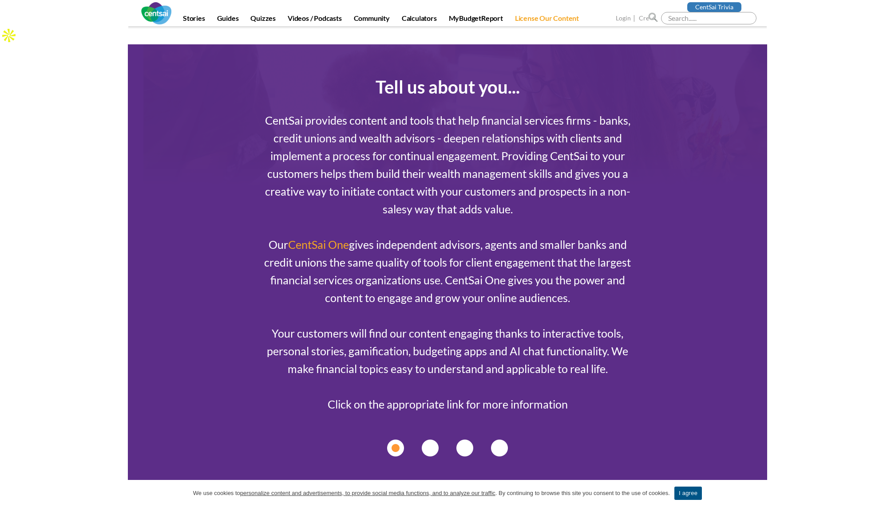  I want to click on a: Login, so click(623, 19).